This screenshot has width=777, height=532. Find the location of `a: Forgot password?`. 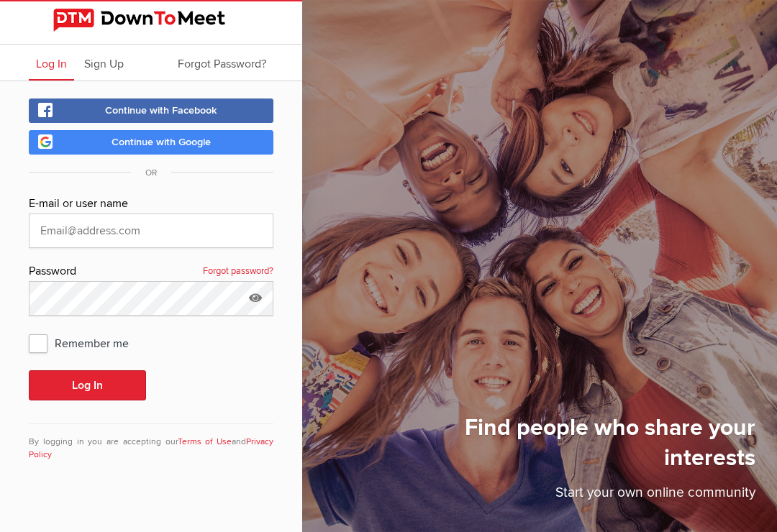

a: Forgot password? is located at coordinates (238, 272).